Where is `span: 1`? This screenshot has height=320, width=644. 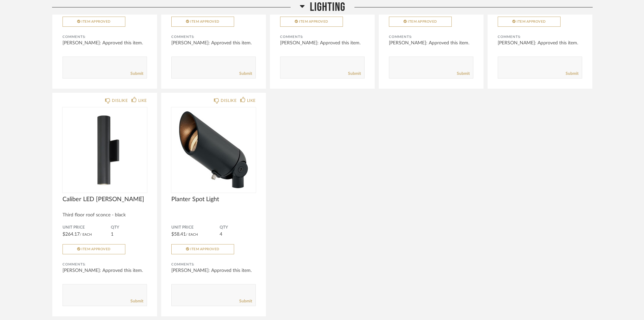
span: 1 is located at coordinates (112, 234).